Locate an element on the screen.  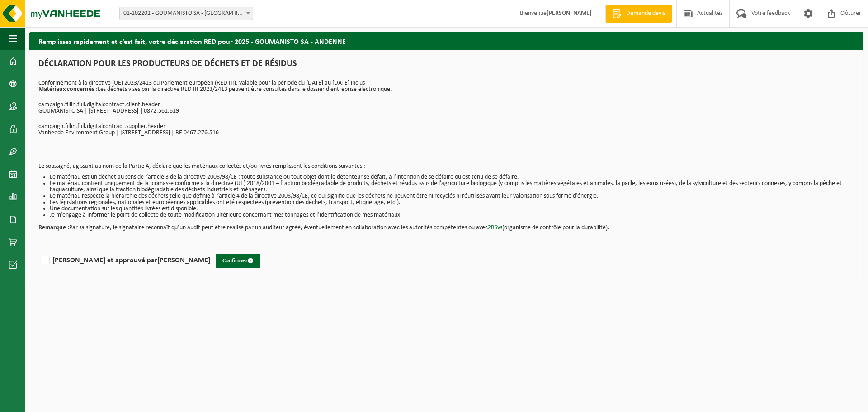
span: 01-102202 - GOUMANISTO SA - ANDENNE is located at coordinates (187, 13).